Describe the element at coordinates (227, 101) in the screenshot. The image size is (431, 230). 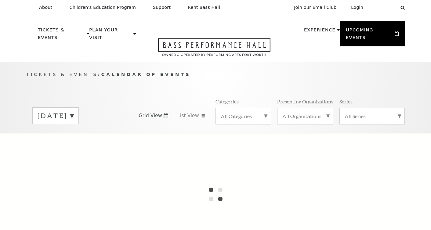
I see `p: Categories` at that location.